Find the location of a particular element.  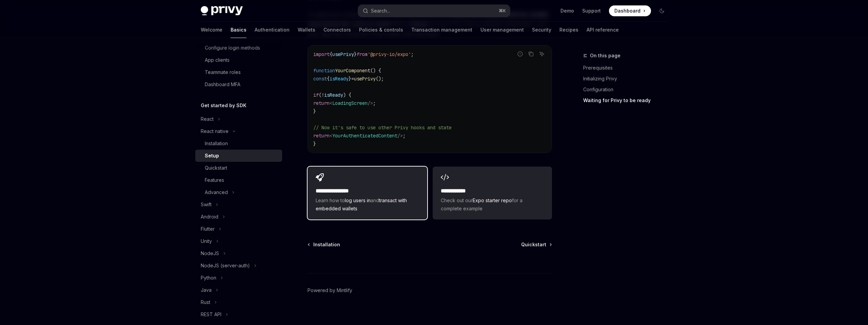

button: Open search is located at coordinates (434, 11).